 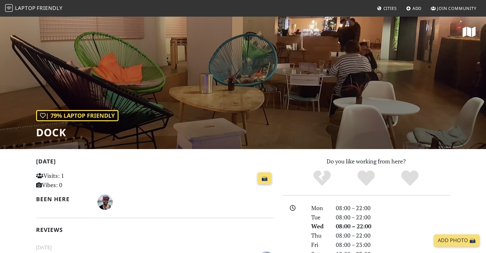 What do you see at coordinates (319, 217) in the screenshot?
I see `div: Tue` at bounding box center [319, 217].